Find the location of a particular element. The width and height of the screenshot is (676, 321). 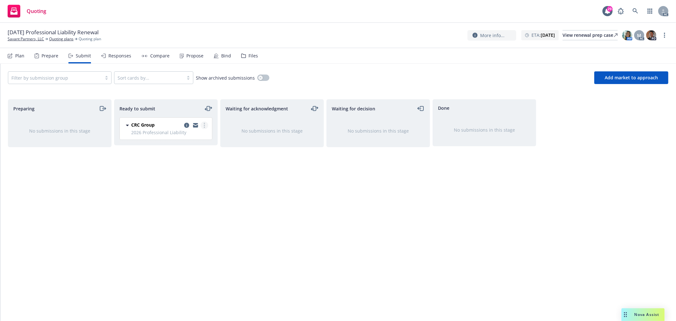

span: Show archived submissions is located at coordinates (225, 78).